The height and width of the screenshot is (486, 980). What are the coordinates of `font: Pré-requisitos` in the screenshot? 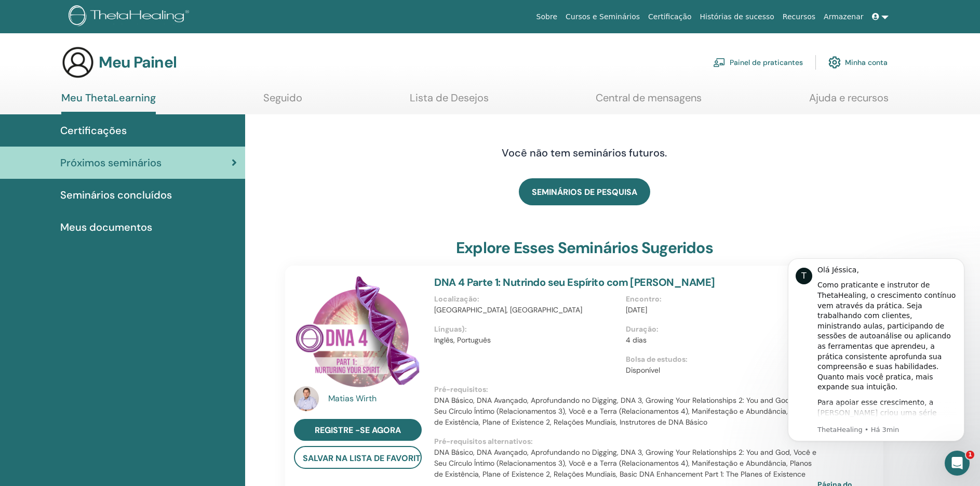 It's located at (460, 389).